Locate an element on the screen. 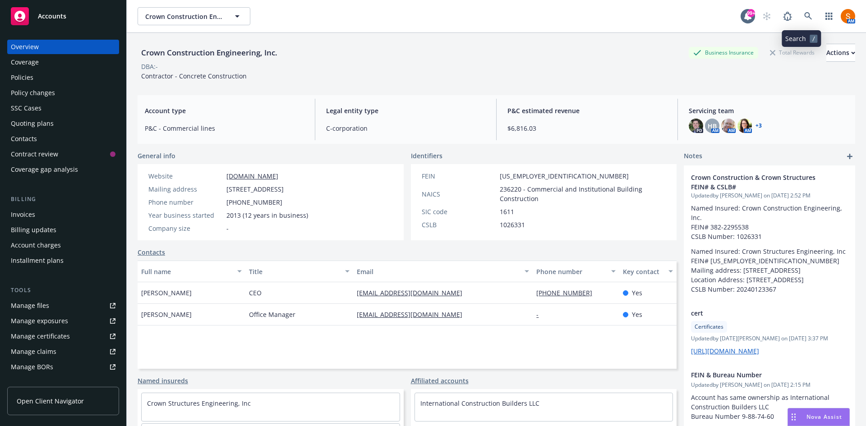 The height and width of the screenshot is (426, 866). span: P&C estimated revenue is located at coordinates (587, 110).